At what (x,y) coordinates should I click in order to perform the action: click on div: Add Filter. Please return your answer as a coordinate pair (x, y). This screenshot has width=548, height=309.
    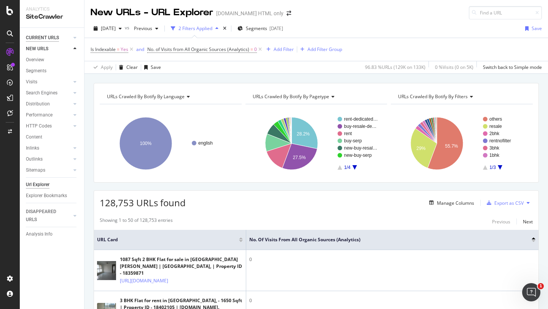
    Looking at the image, I should click on (284, 49).